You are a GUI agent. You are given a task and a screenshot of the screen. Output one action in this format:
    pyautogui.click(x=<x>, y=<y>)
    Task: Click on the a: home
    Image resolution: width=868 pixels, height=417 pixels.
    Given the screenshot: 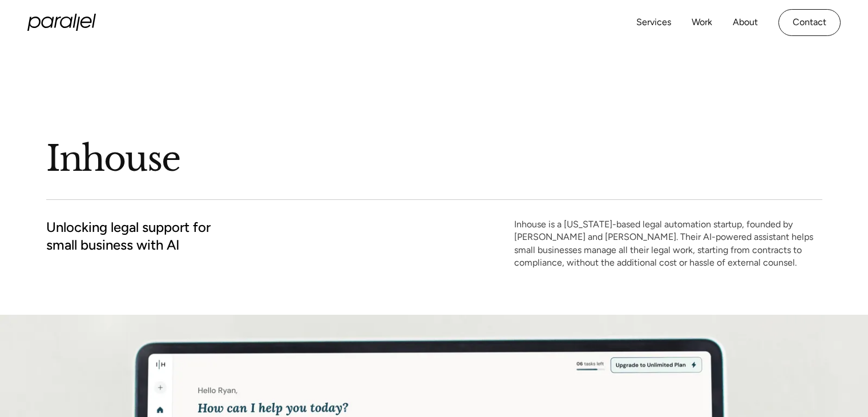 What is the action you would take?
    pyautogui.click(x=61, y=22)
    